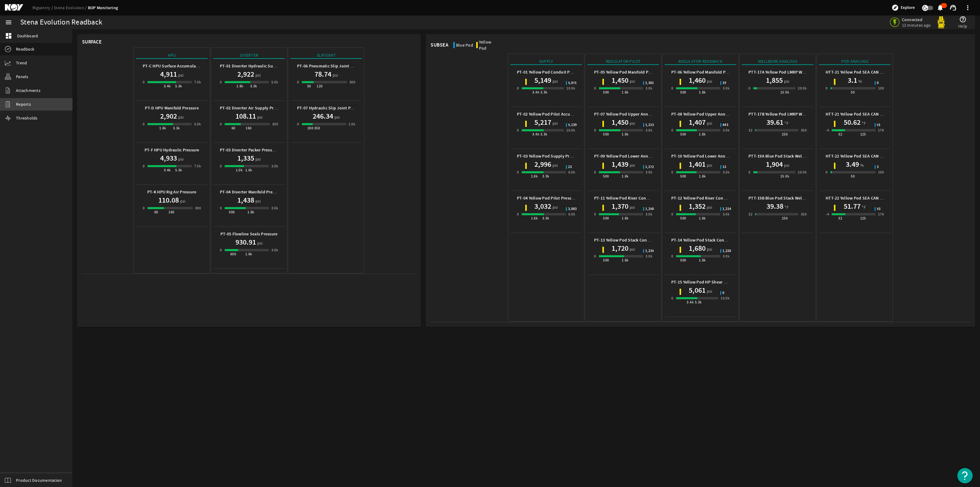  What do you see at coordinates (542, 80) in the screenshot?
I see `h1: 5,149` at bounding box center [542, 80].